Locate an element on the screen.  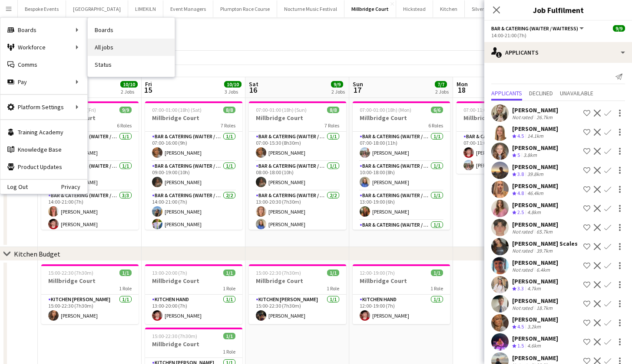
span: 13:00-20:00 (7h) is located at coordinates (169, 273).